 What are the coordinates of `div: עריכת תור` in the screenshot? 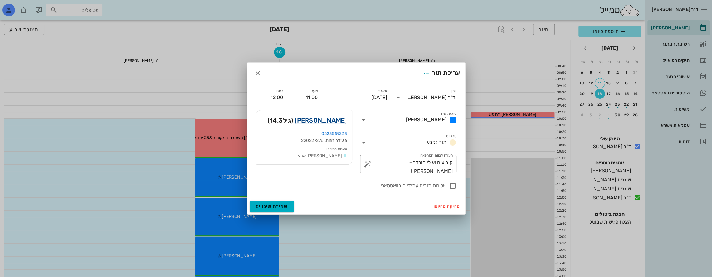 It's located at (440, 73).